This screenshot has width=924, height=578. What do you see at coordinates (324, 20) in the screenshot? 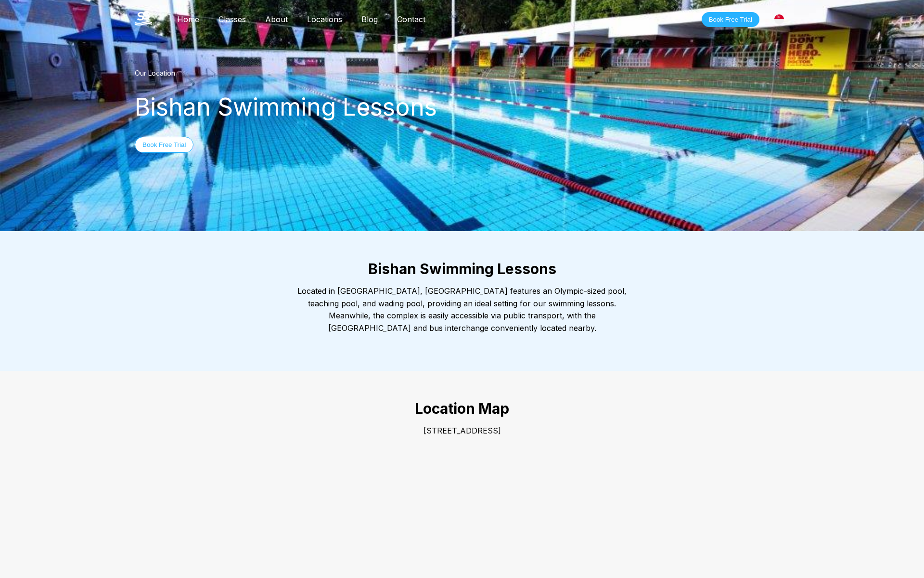
I see `a: Locations` at bounding box center [324, 20].